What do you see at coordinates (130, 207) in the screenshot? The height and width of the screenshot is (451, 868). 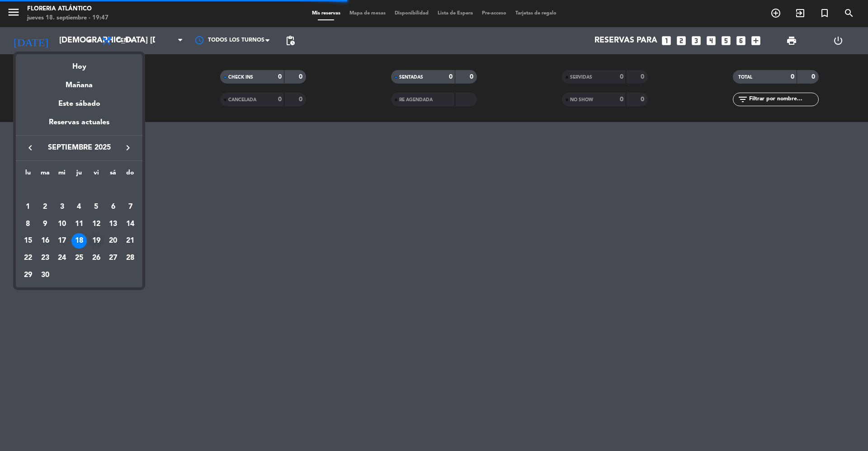 I see `div: 7` at bounding box center [130, 207].